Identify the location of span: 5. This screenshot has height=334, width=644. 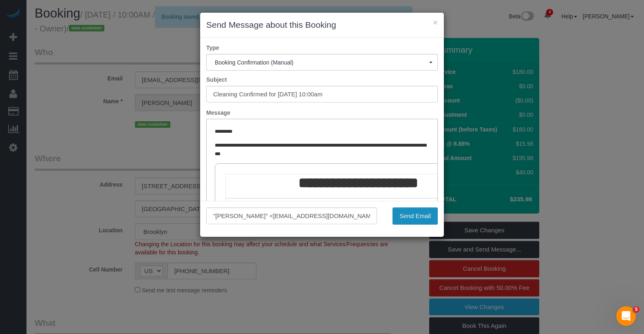
(636, 309).